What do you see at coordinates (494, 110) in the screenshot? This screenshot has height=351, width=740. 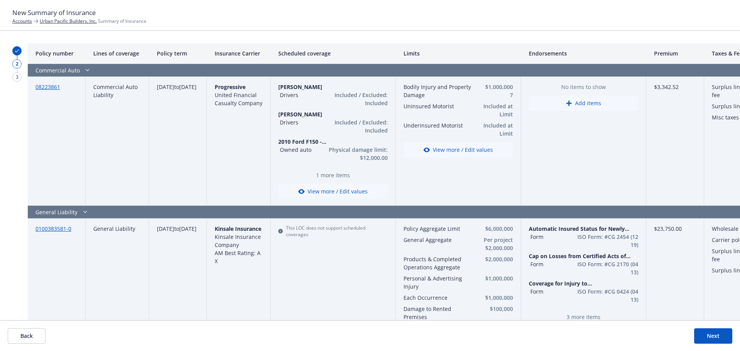 I see `span: Included at Limit` at bounding box center [494, 110].